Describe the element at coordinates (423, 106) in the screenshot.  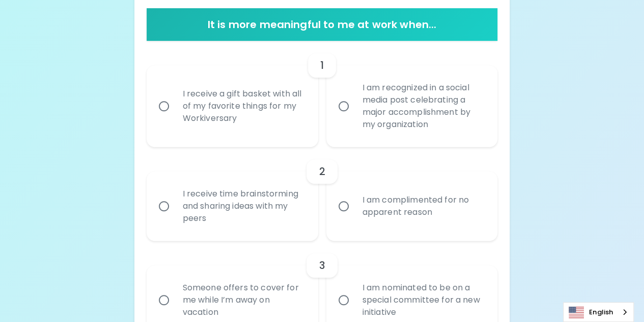
I see `div: I am recognized in a social media post celebrating a major accomplishment by my organization` at that location.